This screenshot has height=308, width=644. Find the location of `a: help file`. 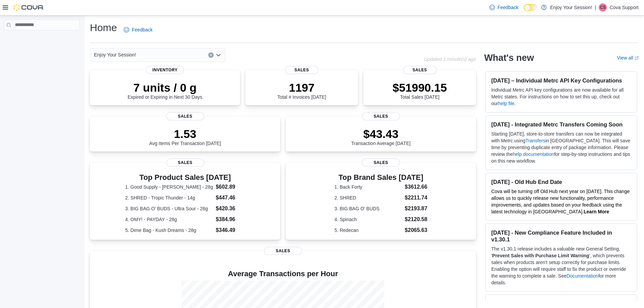

a: help file is located at coordinates (506, 103).